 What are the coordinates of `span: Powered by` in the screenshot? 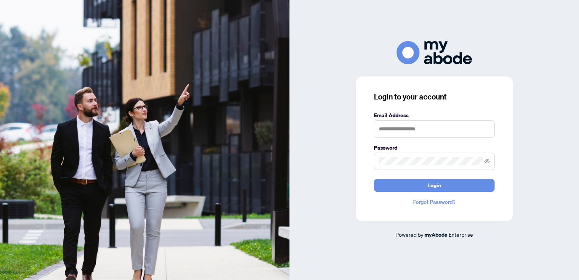 It's located at (409, 234).